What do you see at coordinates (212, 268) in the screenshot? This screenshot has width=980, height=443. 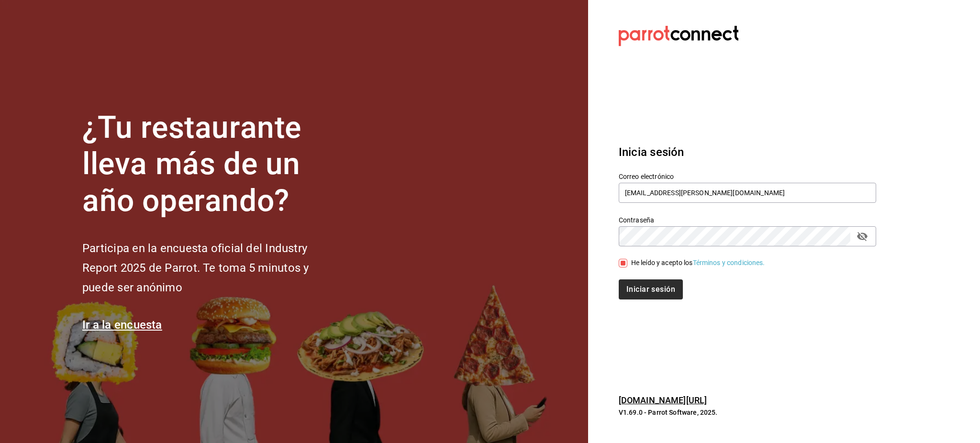 I see `h2: Participa en la encuesta oficial del Industry Report 2025 de Parrot. Te toma 5 minutos y puede se...` at bounding box center [212, 268].